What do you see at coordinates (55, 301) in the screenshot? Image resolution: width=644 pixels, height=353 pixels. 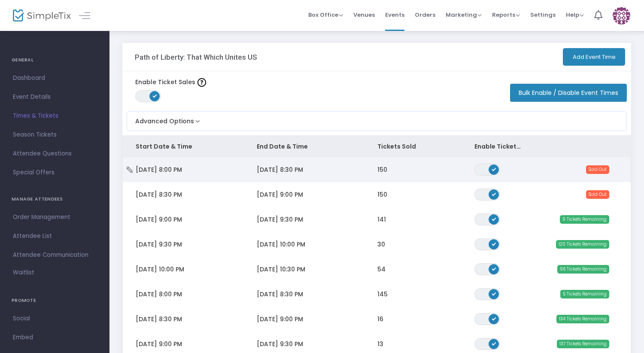 I see `h4: PROMOTE` at bounding box center [55, 301].